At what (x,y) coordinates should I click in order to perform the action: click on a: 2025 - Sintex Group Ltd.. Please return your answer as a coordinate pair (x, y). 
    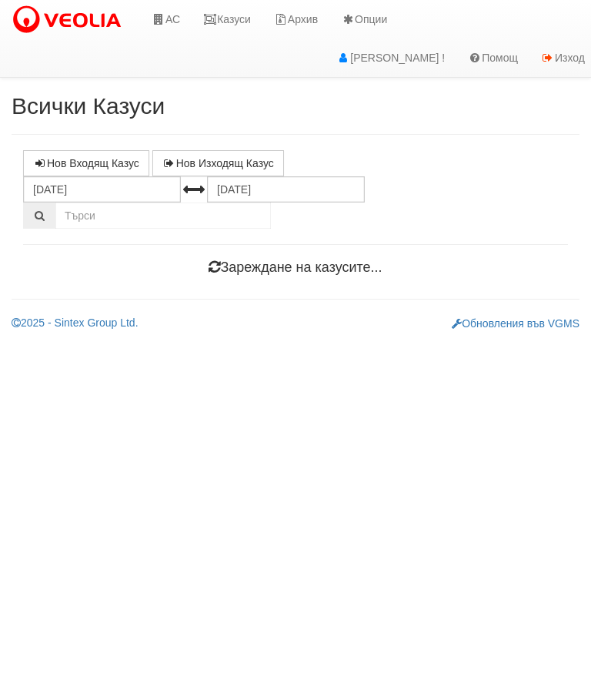
    Looking at the image, I should click on (75, 323).